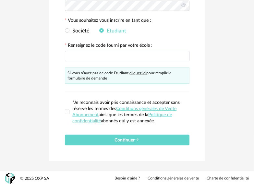  What do you see at coordinates (127, 140) in the screenshot?
I see `span: Continuer` at bounding box center [127, 140].